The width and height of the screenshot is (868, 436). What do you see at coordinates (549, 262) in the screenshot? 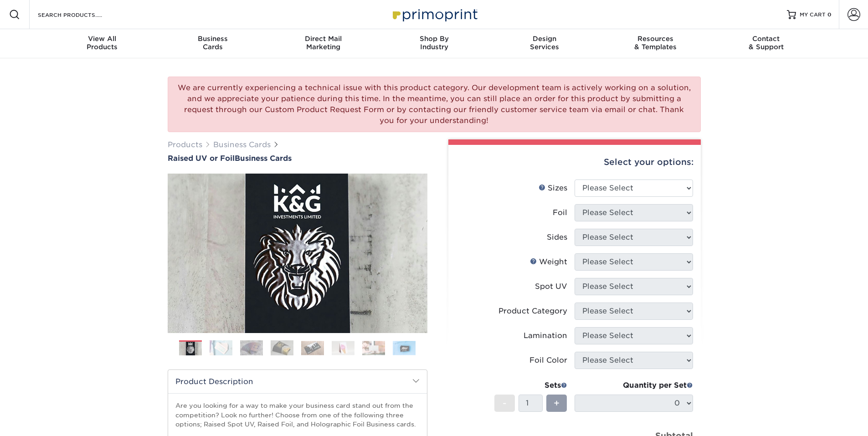
I see `div: Weight` at bounding box center [549, 262].